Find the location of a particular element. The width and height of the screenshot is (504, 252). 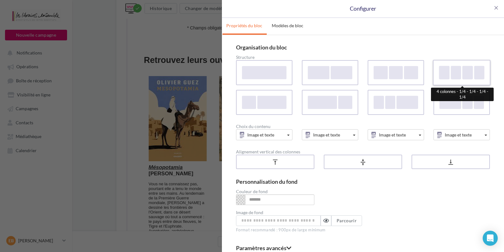

img: Vous_donnes_rendez-vous_le_Publication_Instagram_451.jpg is located at coordinates (160, 84).